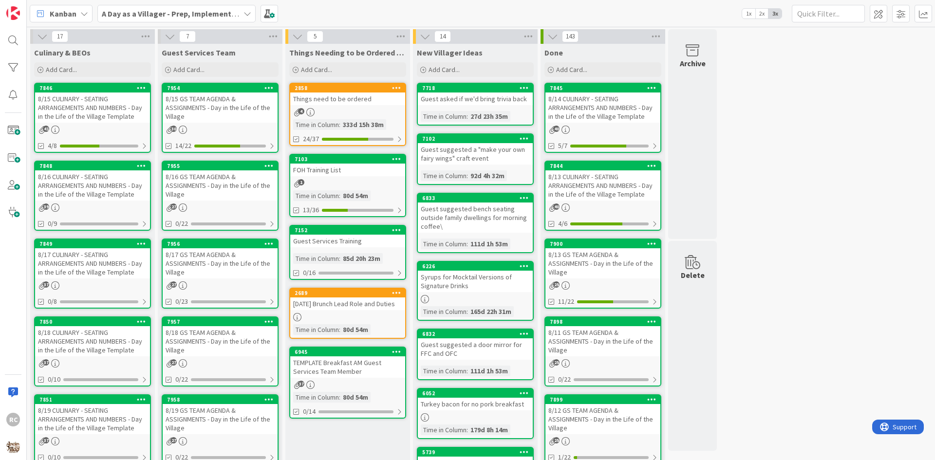  What do you see at coordinates (309, 273) in the screenshot?
I see `span: 0/16` at bounding box center [309, 273].